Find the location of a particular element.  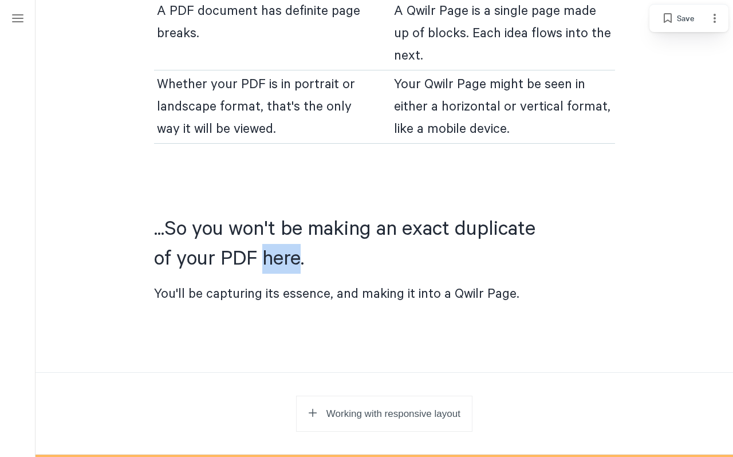

p: You'll be capturing its essence, and making it into a Qwilr Page. is located at coordinates (384, 301).